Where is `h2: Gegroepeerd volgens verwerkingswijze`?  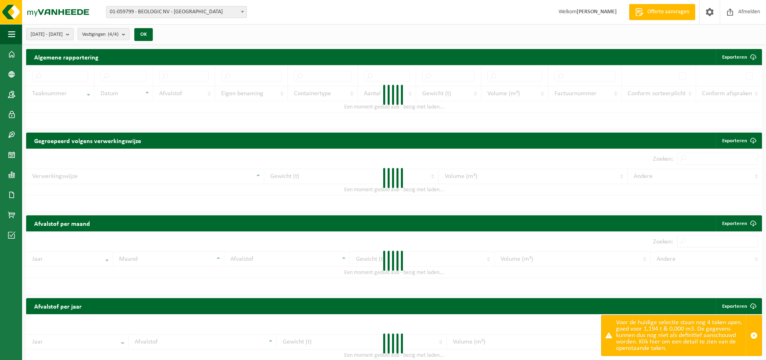
h2: Gegroepeerd volgens verwerkingswijze is located at coordinates (88, 140).